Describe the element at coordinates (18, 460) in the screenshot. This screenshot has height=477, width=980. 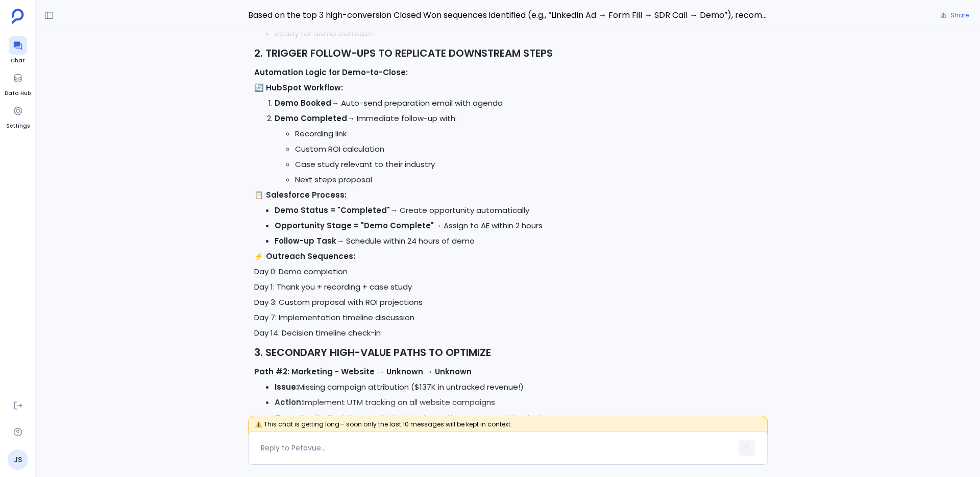
I see `a: JS` at that location.